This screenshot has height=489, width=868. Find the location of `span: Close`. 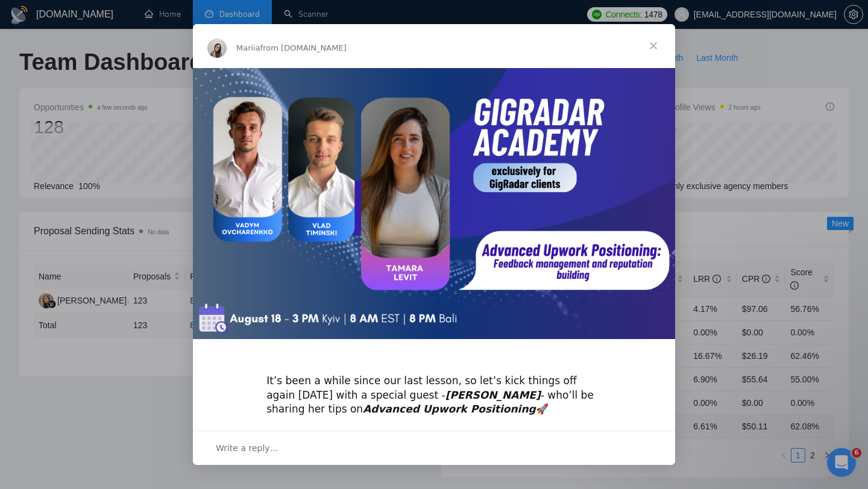

span: Close is located at coordinates (653, 46).